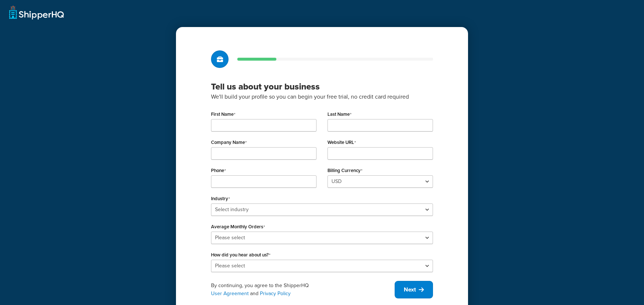  What do you see at coordinates (230, 293) in the screenshot?
I see `a: User Agreement` at bounding box center [230, 293].